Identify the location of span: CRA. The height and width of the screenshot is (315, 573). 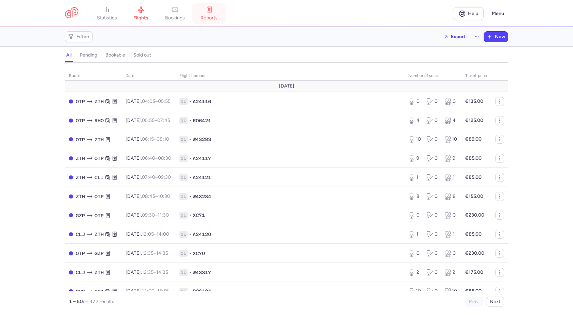
(99, 292).